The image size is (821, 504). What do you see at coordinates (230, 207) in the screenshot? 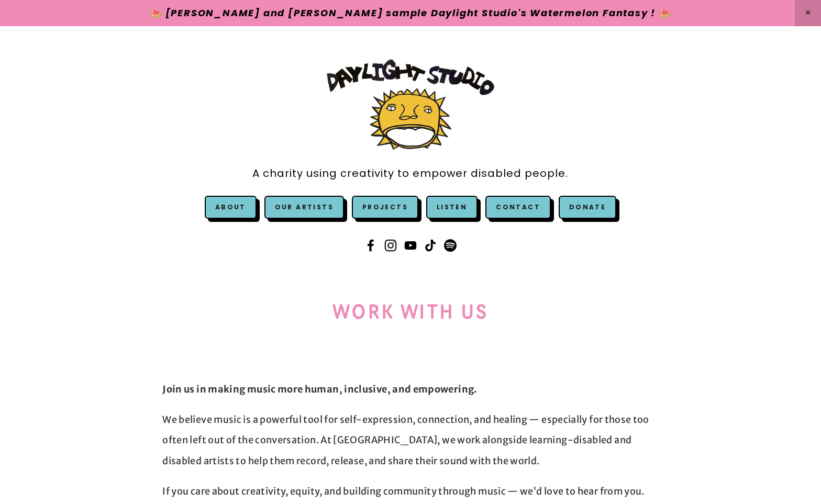
I see `a: About` at bounding box center [230, 207].